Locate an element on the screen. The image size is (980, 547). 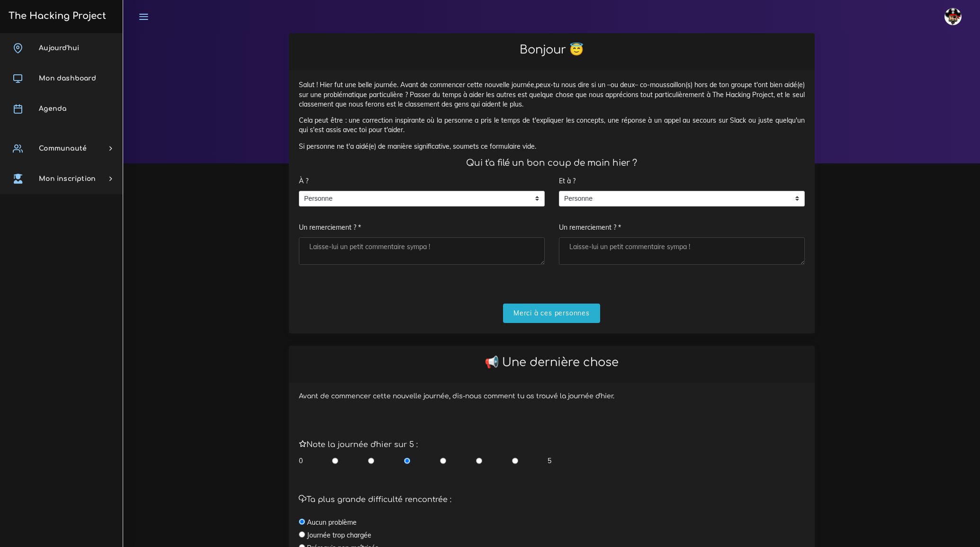
span: Mon inscription is located at coordinates (67, 178).